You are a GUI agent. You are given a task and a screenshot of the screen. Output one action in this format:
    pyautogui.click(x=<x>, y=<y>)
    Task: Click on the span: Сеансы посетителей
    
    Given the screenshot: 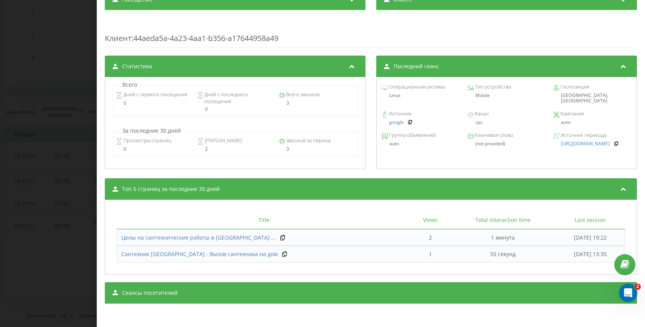 What is the action you would take?
    pyautogui.click(x=150, y=293)
    